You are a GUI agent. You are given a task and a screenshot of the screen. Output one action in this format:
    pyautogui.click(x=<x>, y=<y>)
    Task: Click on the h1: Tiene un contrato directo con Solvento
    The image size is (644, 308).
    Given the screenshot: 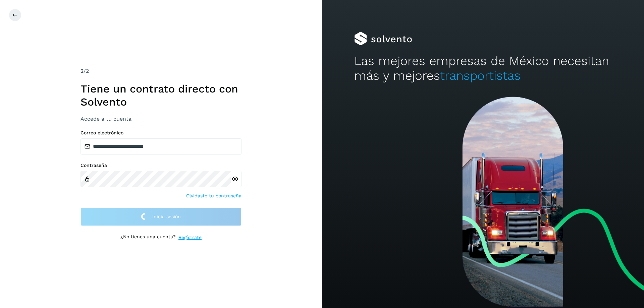 What is the action you would take?
    pyautogui.click(x=161, y=95)
    